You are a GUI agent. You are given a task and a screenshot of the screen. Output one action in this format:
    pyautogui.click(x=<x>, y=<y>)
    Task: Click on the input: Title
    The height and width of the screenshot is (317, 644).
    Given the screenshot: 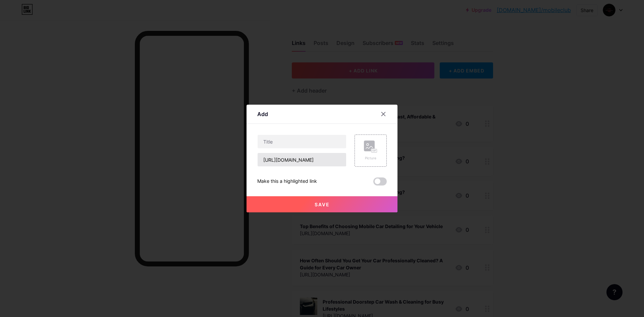 What is the action you would take?
    pyautogui.click(x=302, y=142)
    